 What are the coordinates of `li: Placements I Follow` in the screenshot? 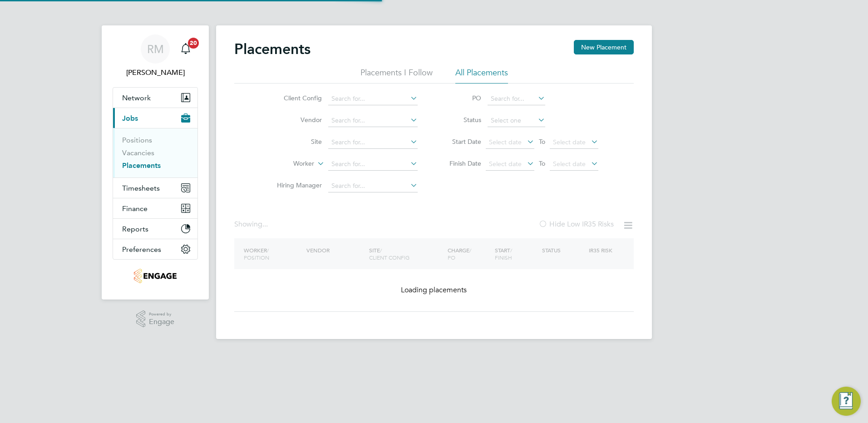 It's located at (396, 76).